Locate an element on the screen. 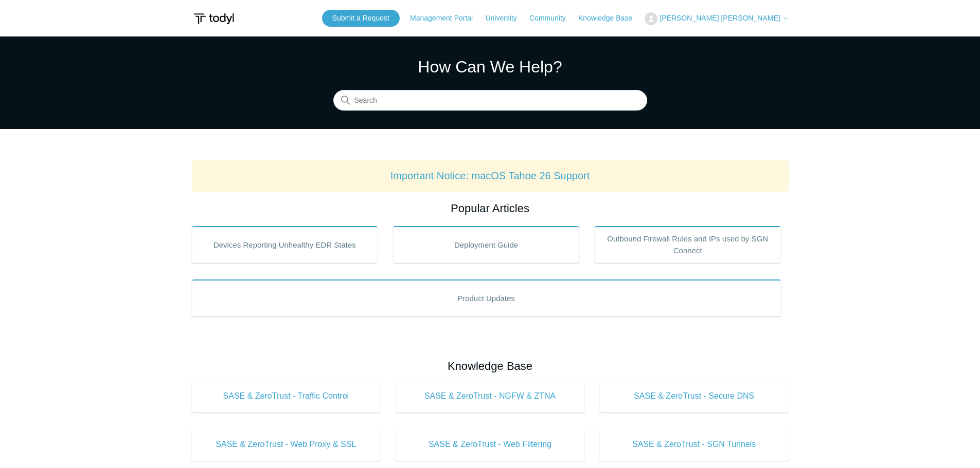 The height and width of the screenshot is (468, 980). a: SASE & ZeroTrust - NGFW & ZTNA is located at coordinates (490, 396).